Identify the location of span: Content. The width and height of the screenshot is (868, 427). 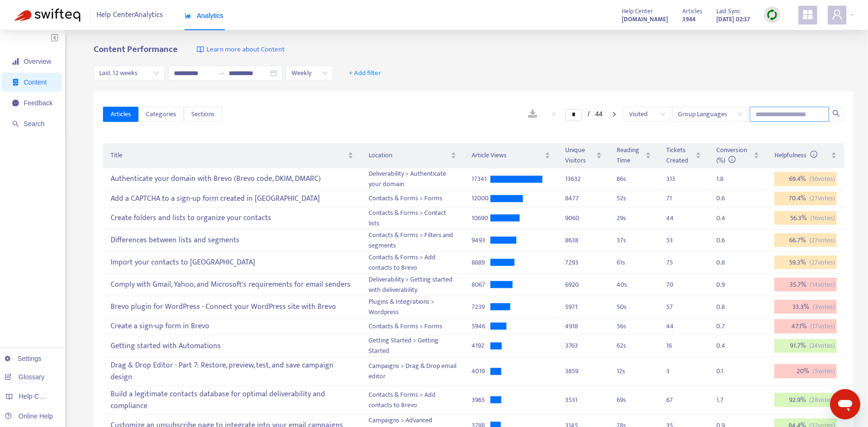
(35, 82).